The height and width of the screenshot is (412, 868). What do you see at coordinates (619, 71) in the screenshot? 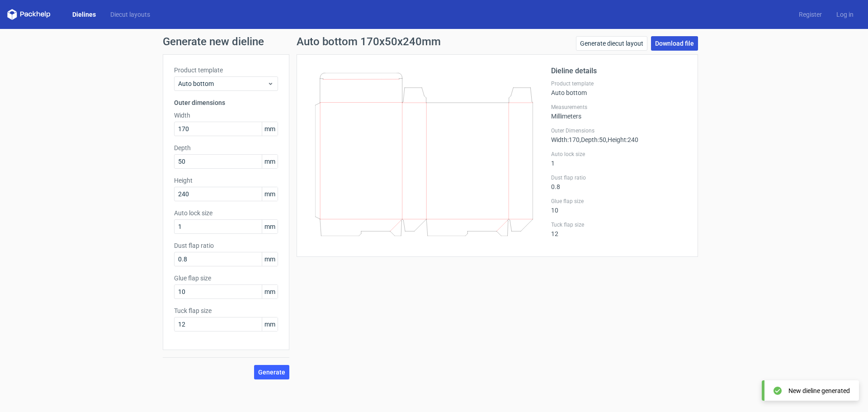
I see `h2: Dieline details` at bounding box center [619, 71].